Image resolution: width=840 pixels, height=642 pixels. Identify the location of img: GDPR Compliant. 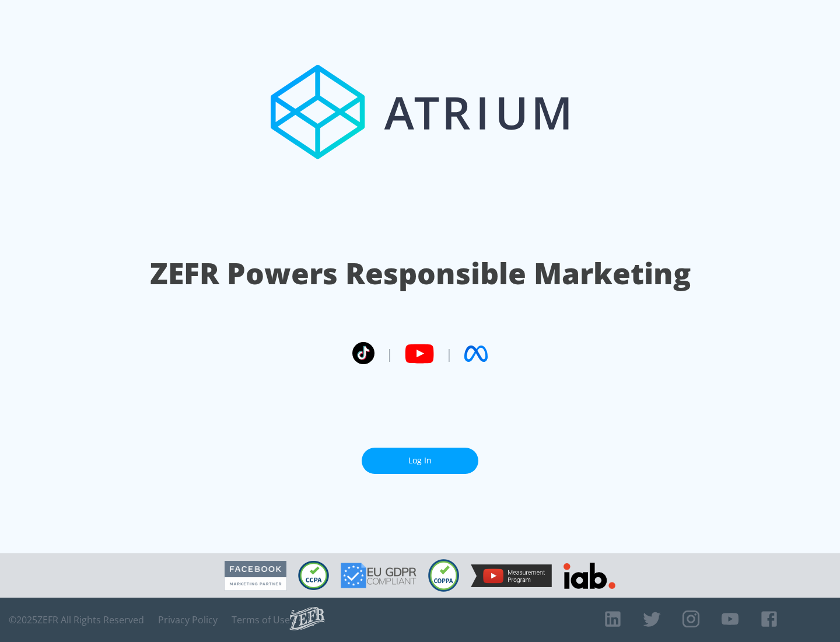
(378, 575).